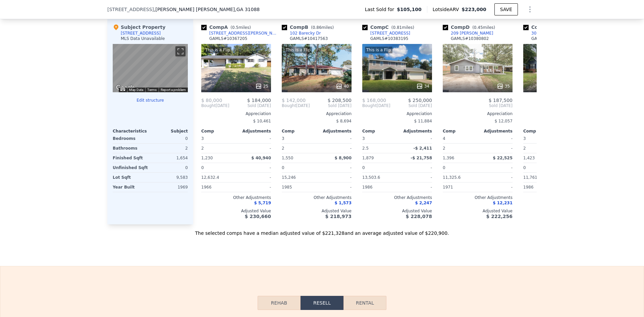 The width and height of the screenshot is (644, 317). Describe the element at coordinates (423, 121) in the screenshot. I see `span: $ 11,884` at that location.